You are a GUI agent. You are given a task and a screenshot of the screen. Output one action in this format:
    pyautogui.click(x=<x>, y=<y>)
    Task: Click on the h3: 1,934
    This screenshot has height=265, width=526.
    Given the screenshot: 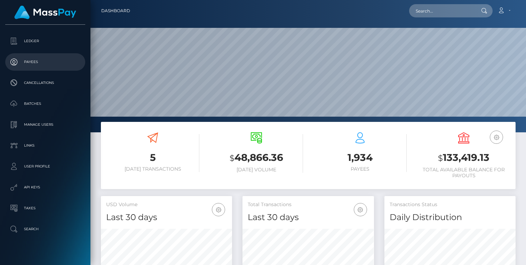 What is the action you would take?
    pyautogui.click(x=360, y=157)
    